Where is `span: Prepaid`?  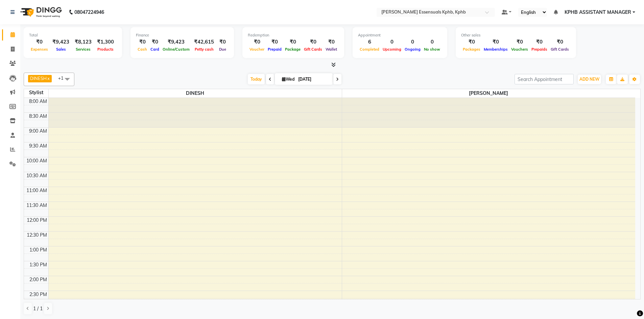
span: Prepaid is located at coordinates (274, 49).